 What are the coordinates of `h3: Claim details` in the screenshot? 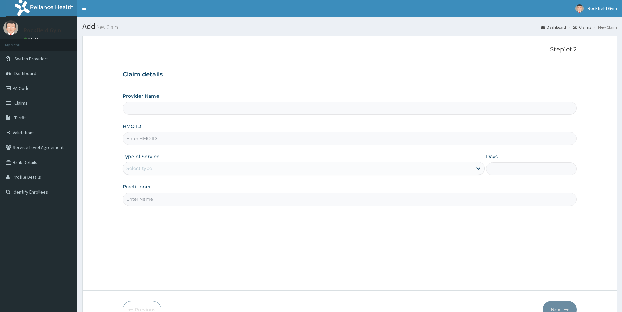 It's located at (350, 75).